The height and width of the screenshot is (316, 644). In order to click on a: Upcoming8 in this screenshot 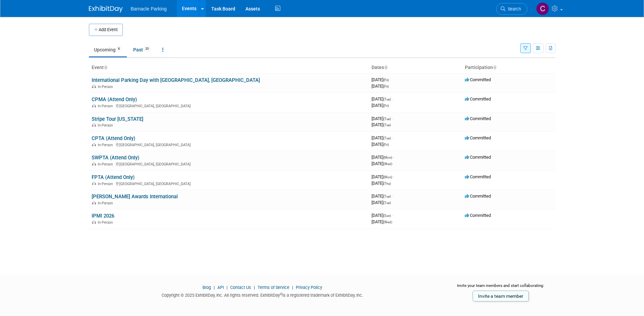, I will do `click(108, 50)`.